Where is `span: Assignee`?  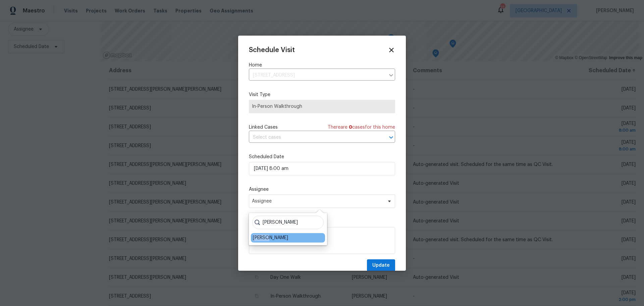
span: Assignee is located at coordinates (318, 201).